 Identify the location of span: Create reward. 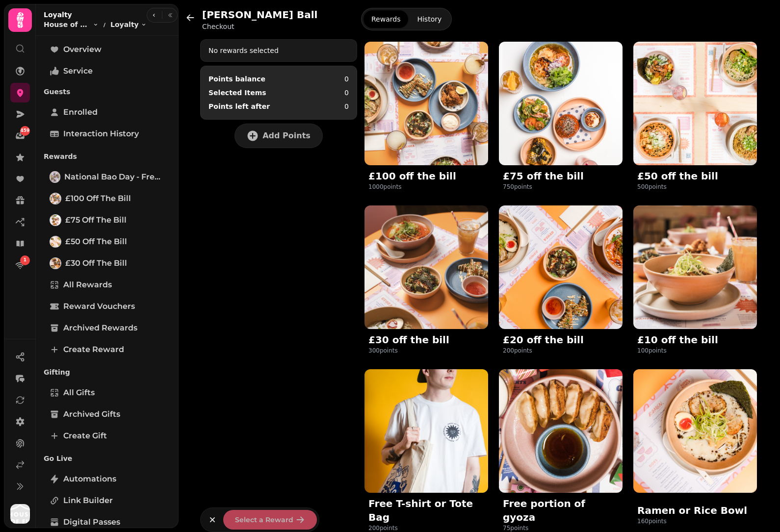
(94, 350).